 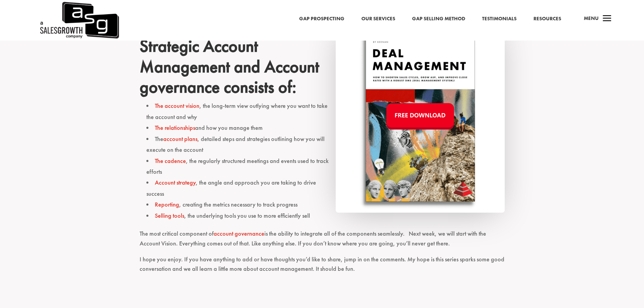 I want to click on a: The account vision, so click(x=177, y=105).